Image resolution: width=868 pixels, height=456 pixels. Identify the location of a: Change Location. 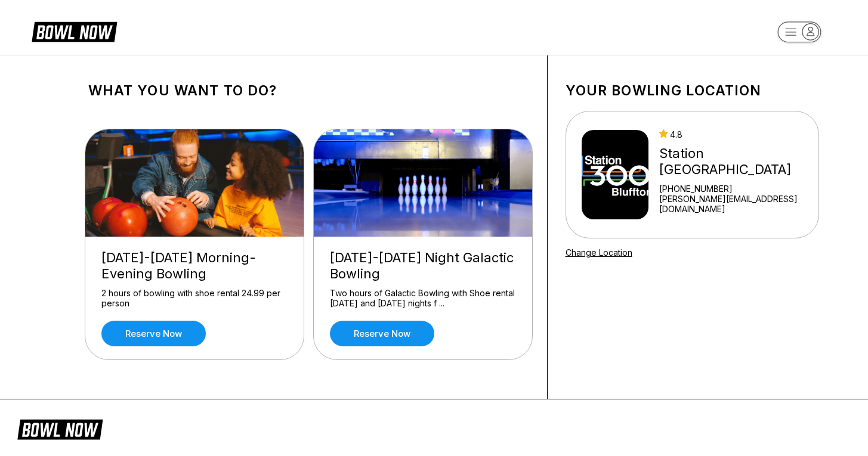
(599, 252).